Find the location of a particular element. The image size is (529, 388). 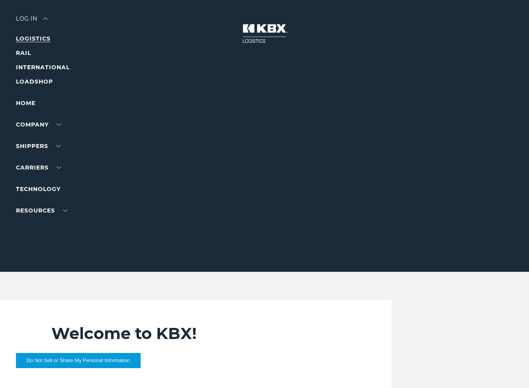

a: Carriers is located at coordinates (39, 168).